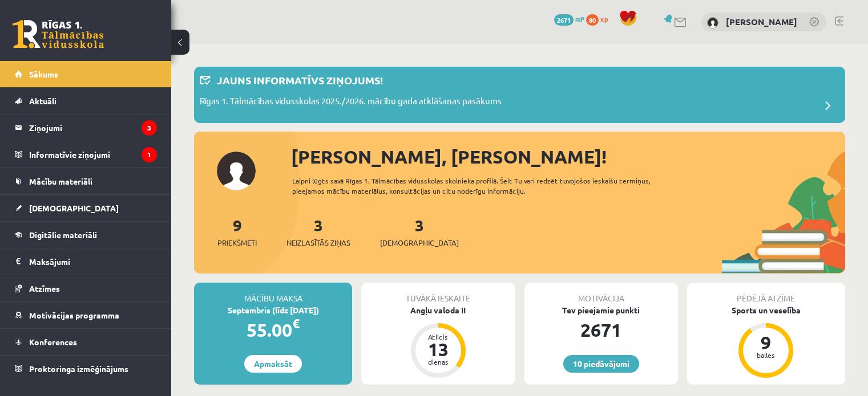  Describe the element at coordinates (44, 74) in the screenshot. I see `span: Sākums` at that location.